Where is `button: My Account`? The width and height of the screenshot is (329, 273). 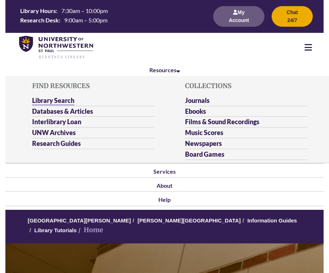
button: My Account is located at coordinates (239, 16).